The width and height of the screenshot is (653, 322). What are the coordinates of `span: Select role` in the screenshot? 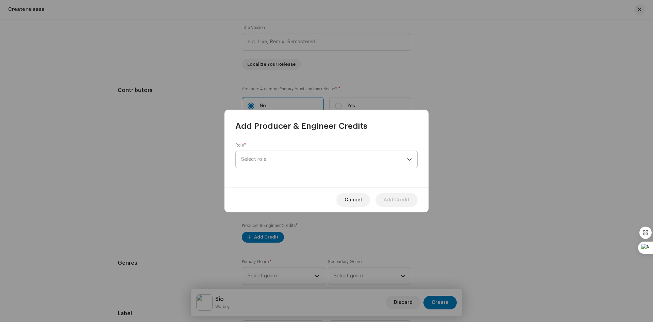 It's located at (324, 159).